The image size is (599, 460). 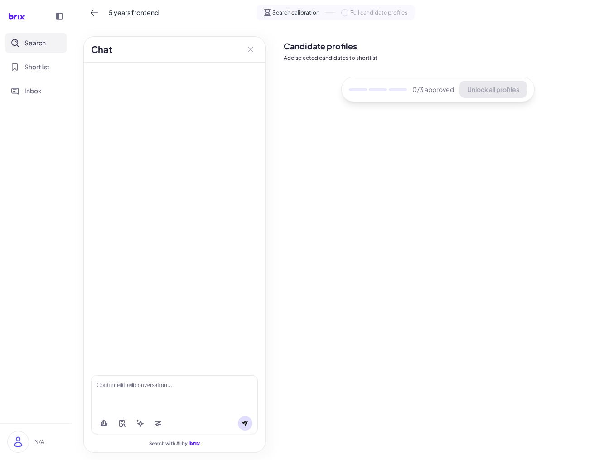 I want to click on span: Search with AI by, so click(x=168, y=443).